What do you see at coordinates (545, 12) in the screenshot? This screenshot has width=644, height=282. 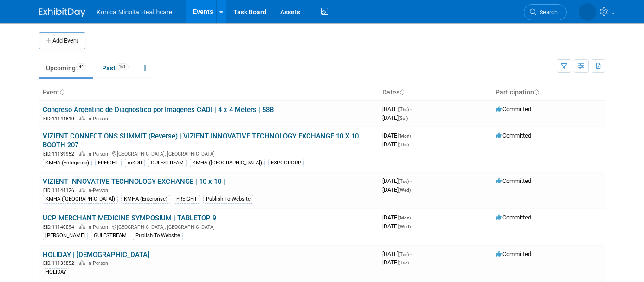 I see `a: Search` at bounding box center [545, 12].